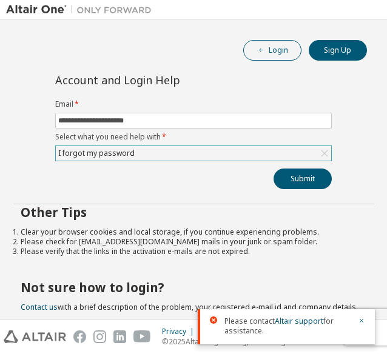  Describe the element at coordinates (99, 336) in the screenshot. I see `img: instagram.svg` at that location.